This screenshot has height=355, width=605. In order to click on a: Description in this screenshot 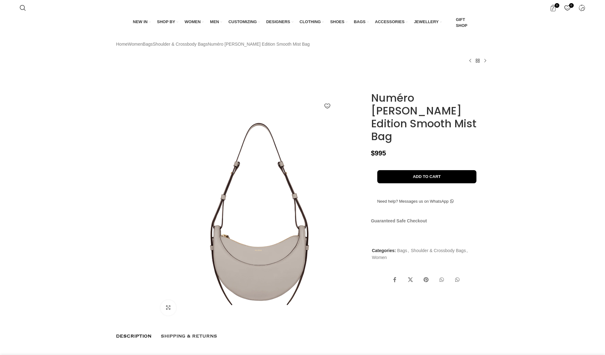, I will do `click(134, 336)`.